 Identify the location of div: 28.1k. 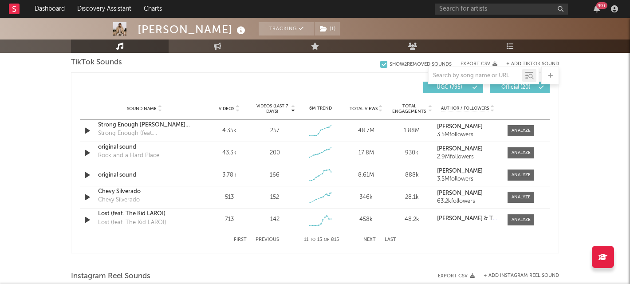
(412, 198).